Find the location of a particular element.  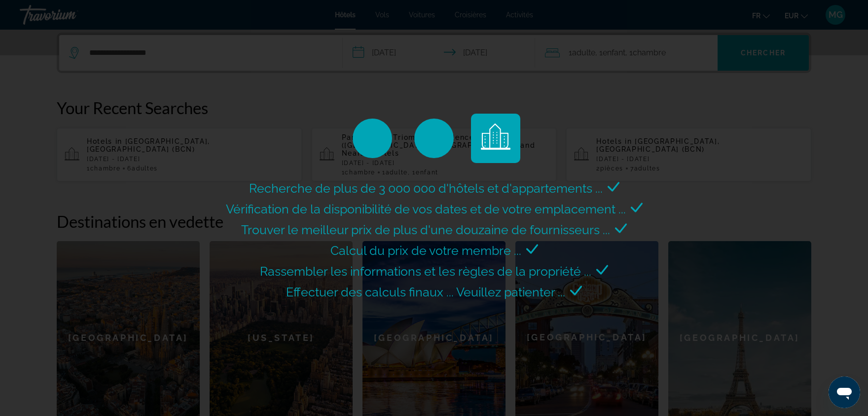

span: Rassembler les informations et les règles de la propriété ... is located at coordinates (425, 271).